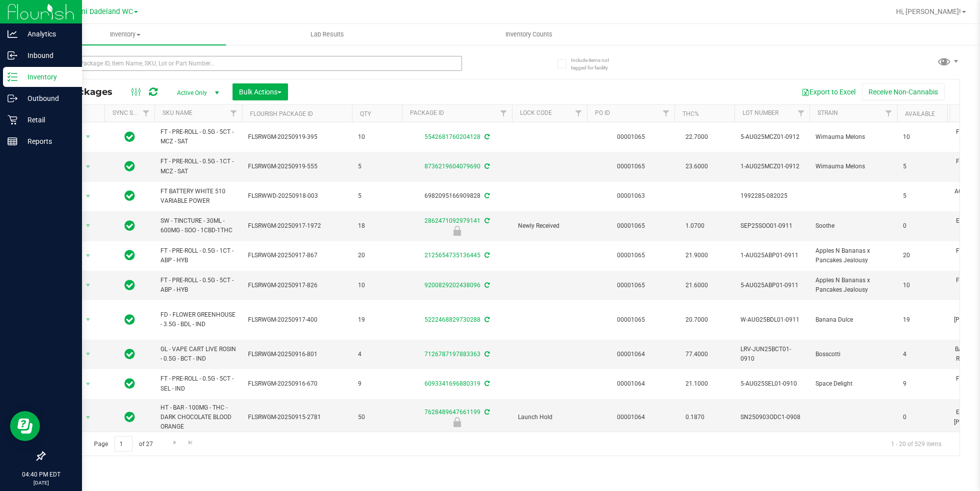 This screenshot has height=491, width=980. Describe the element at coordinates (297, 196) in the screenshot. I see `span: FLSRWWD-20250918-003` at that location.